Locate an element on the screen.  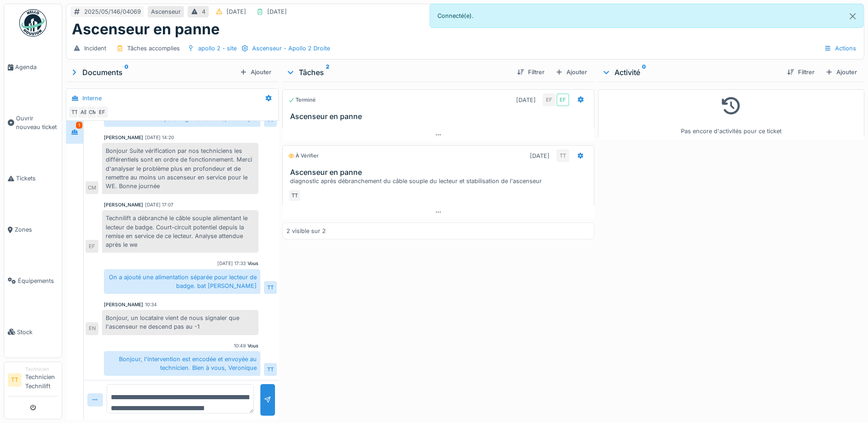
img: Badge_color-CXgf-gQk.svg is located at coordinates (33, 23).